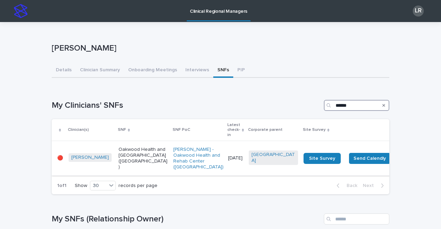 The height and width of the screenshot is (229, 441). Describe the element at coordinates (21, 11) in the screenshot. I see `img: stacker-logo-s-only.png` at that location.